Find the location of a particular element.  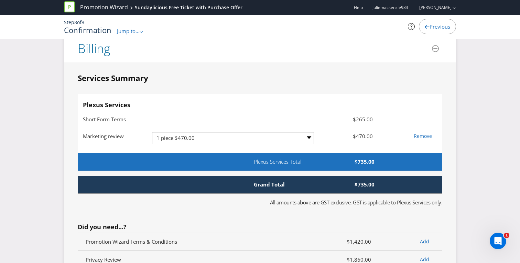

a: Promotion Wizard is located at coordinates (104, 7).